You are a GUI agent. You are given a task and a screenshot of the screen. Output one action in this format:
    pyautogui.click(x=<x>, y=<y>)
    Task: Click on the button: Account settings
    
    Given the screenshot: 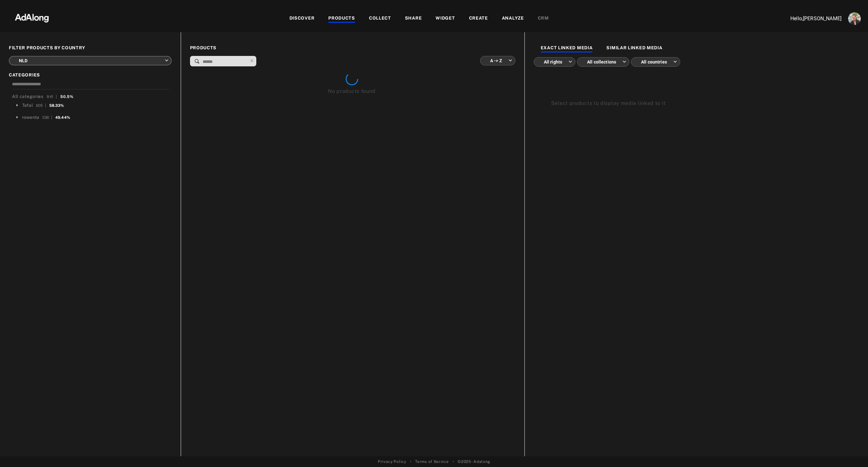 What is the action you would take?
    pyautogui.click(x=855, y=19)
    